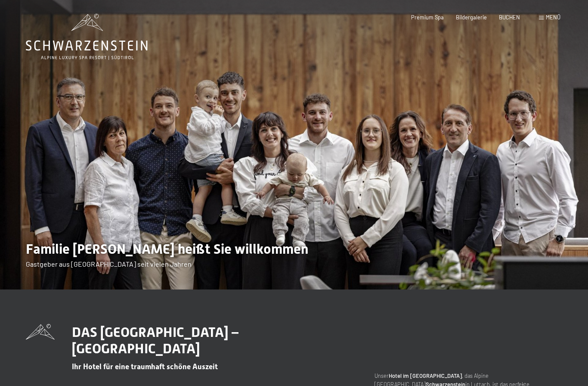  Describe the element at coordinates (145, 367) in the screenshot. I see `span: Ihr Hotel für eine traumhaft schöne Auszeit` at that location.